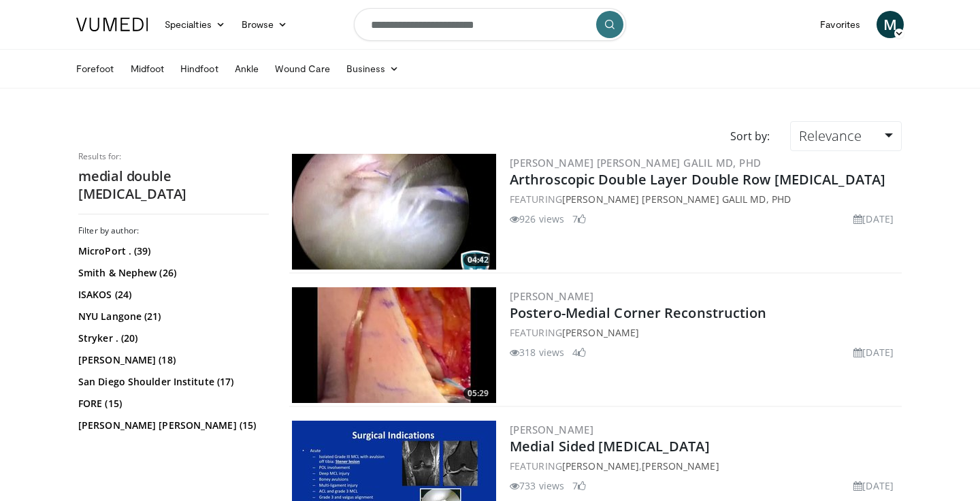  What do you see at coordinates (478, 393) in the screenshot?
I see `span: 05:29` at bounding box center [478, 393].